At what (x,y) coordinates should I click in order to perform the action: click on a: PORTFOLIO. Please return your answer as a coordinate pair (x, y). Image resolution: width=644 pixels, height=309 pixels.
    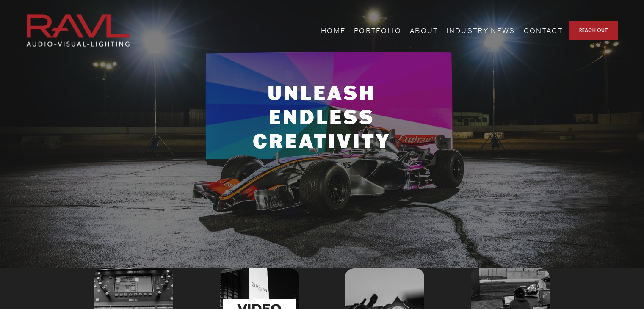
    Looking at the image, I should click on (378, 31).